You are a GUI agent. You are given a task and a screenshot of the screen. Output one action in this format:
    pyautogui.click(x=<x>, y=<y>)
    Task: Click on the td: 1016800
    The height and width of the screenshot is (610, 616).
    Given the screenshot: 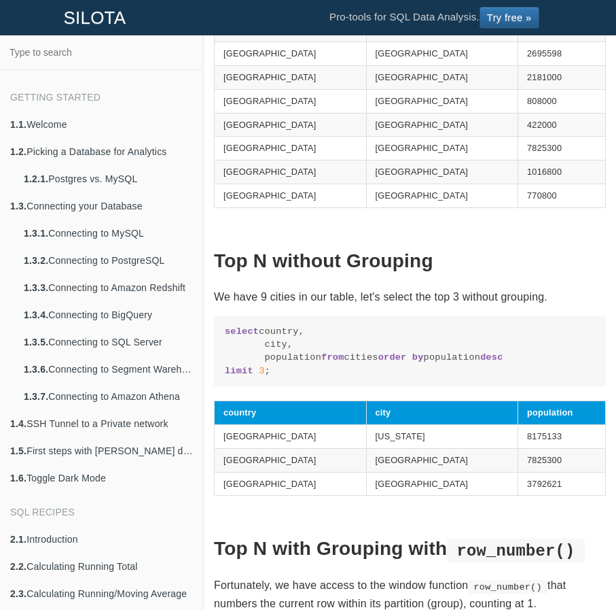 What is the action you would take?
    pyautogui.click(x=562, y=172)
    